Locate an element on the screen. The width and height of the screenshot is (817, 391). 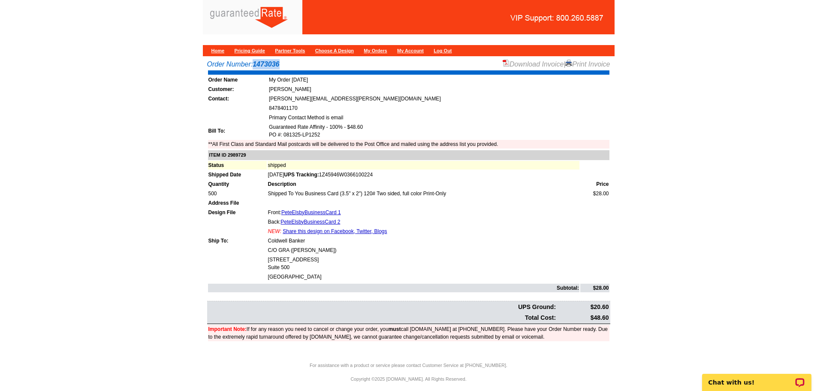
td: Contact: is located at coordinates (238, 99).